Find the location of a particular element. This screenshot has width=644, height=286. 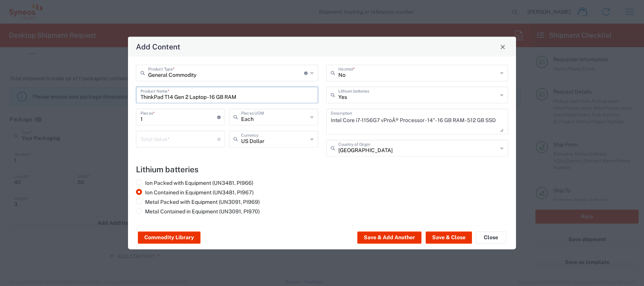

h4: Lithium batteries is located at coordinates (322, 169).